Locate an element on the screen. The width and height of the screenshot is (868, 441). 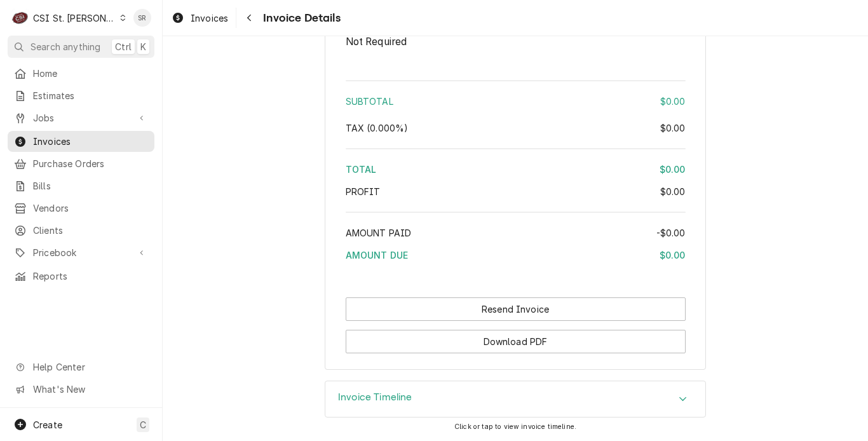
div: Stephani Roth's Avatar is located at coordinates (143, 18).